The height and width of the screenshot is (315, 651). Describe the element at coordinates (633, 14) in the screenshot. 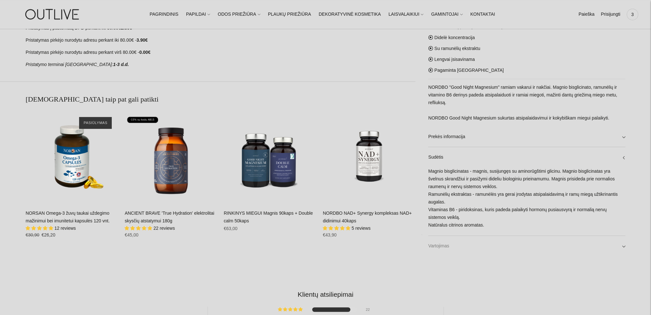

I see `a: 3` at that location.